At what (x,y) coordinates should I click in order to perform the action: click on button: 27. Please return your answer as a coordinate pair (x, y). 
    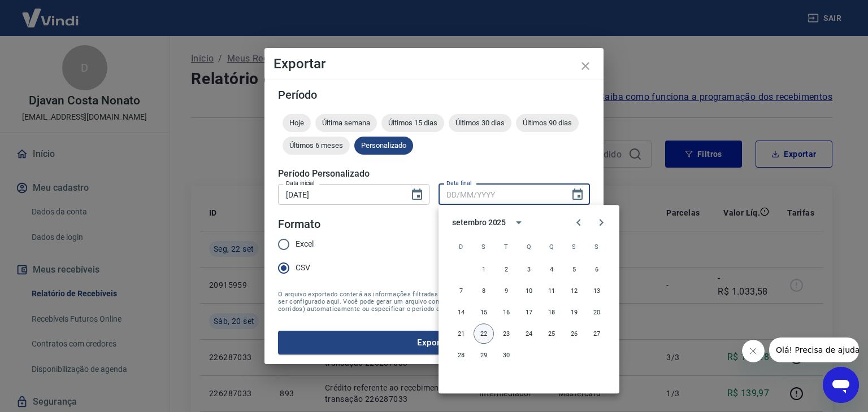
    Looking at the image, I should click on (597, 334).